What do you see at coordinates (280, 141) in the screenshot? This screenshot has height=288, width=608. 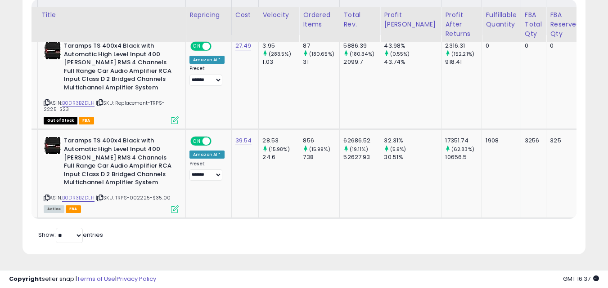 I see `div: 28.53` at bounding box center [280, 141].